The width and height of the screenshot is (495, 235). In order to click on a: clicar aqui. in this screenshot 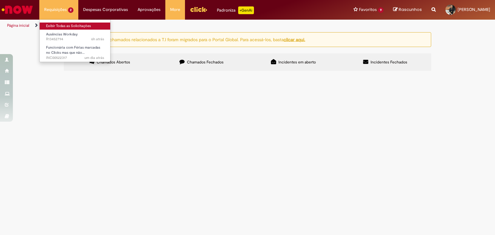, I will do `click(294, 39)`.